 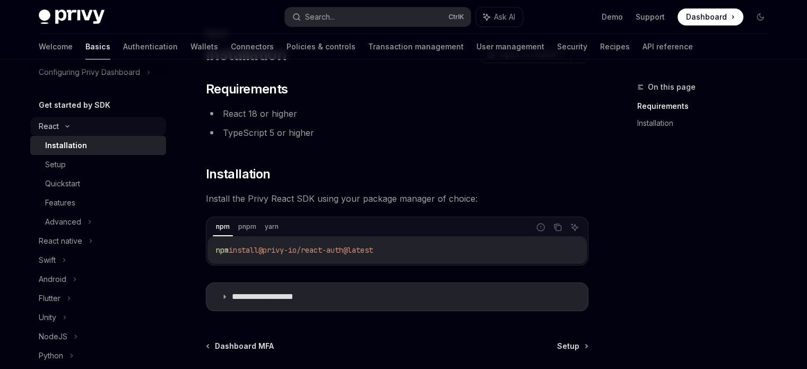 I want to click on div: Python, so click(x=51, y=356).